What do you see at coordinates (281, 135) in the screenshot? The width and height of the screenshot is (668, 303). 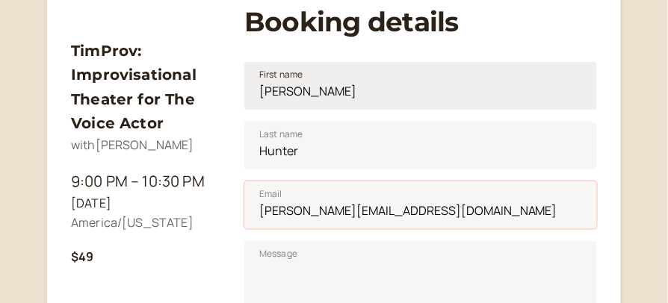 I see `span: Last name` at bounding box center [281, 135].